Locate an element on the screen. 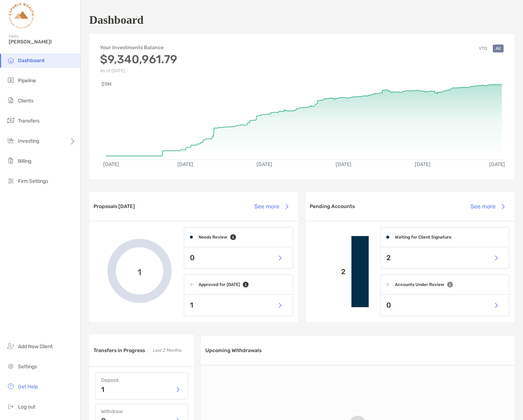 The width and height of the screenshot is (523, 420). h4: Withdraw is located at coordinates (142, 411).